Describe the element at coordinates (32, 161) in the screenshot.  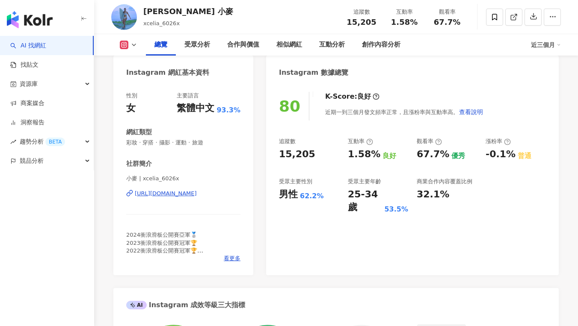
I see `span: 競品分析` at that location.